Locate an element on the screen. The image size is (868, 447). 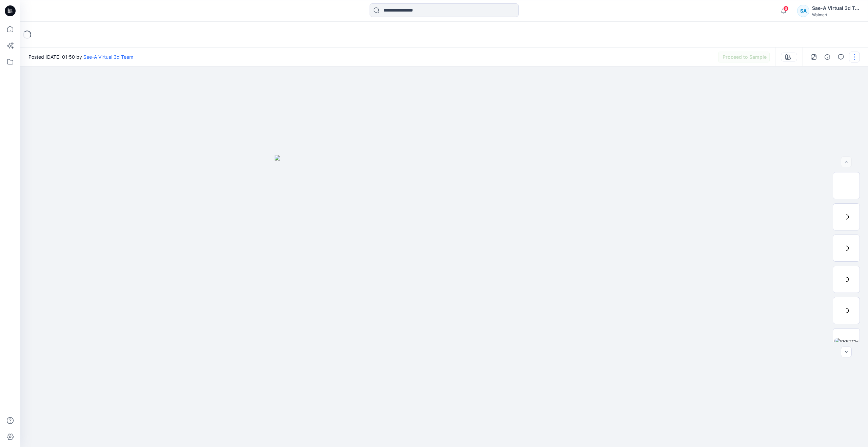
a: Sae-A Virtual 3d Team is located at coordinates (108, 56).